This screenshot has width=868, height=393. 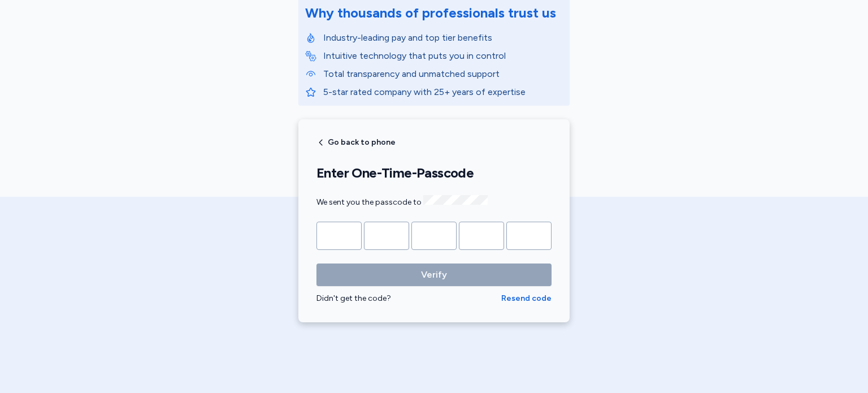 I want to click on p: 5-star rated company with 25+ years of expertise, so click(x=443, y=92).